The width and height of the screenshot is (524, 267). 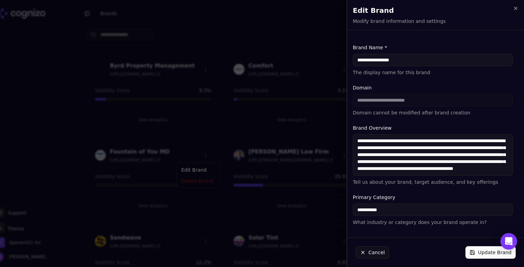 What do you see at coordinates (432, 72) in the screenshot?
I see `p: The display name for this brand` at bounding box center [432, 72].